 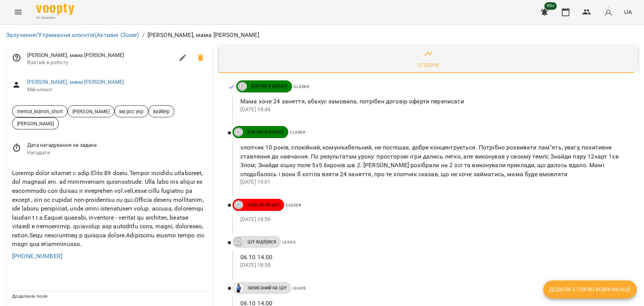 I want to click on nav: breadcrumb, so click(x=322, y=35).